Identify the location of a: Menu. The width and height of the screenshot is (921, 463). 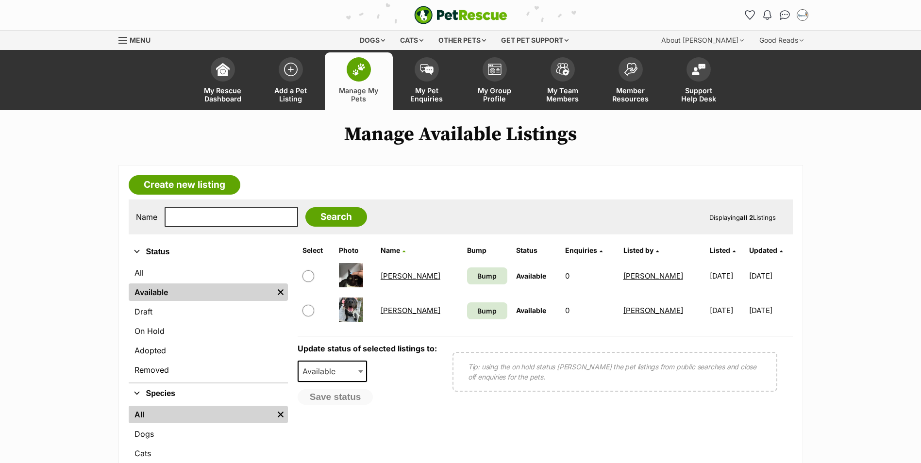
(138, 39).